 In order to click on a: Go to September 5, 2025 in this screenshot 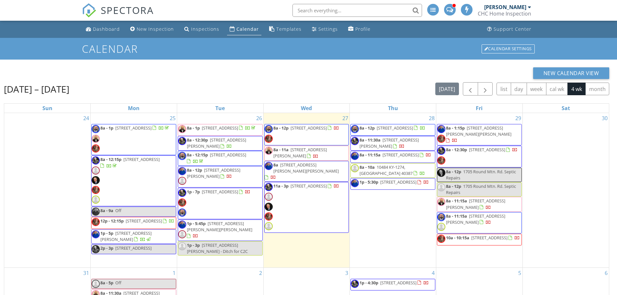, I will do `click(519, 273)`.